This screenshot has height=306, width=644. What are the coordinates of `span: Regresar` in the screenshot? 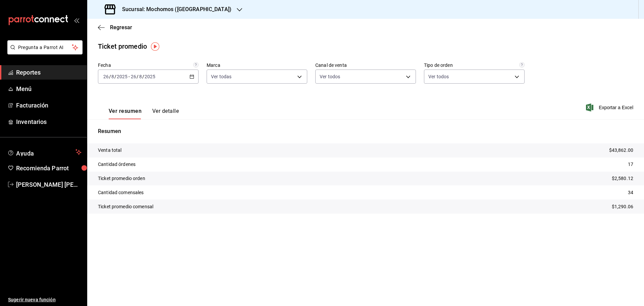 It's located at (121, 28).